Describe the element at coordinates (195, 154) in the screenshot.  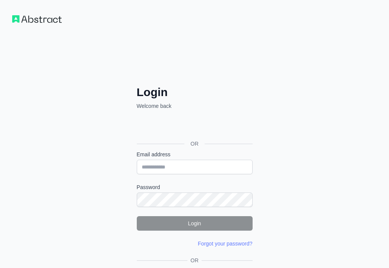
I see `label: Email address` at that location.